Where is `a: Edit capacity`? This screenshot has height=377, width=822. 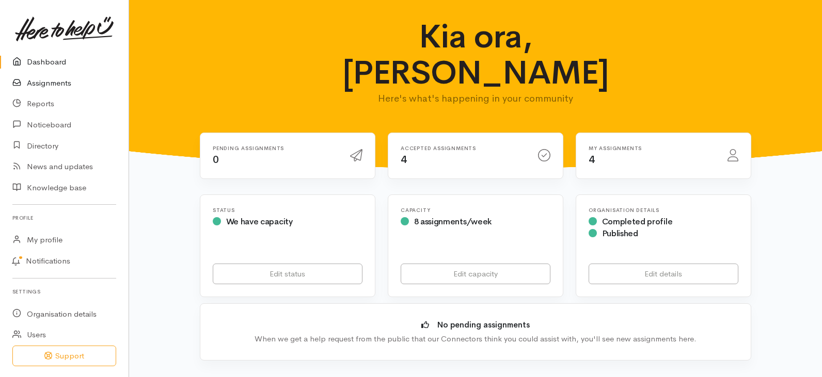
a: Edit capacity is located at coordinates (476, 274).